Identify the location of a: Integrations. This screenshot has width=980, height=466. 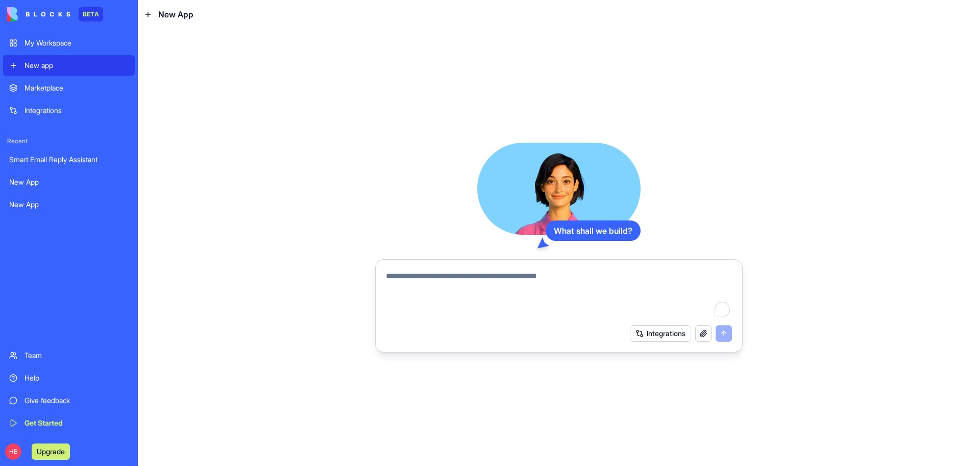
(69, 110).